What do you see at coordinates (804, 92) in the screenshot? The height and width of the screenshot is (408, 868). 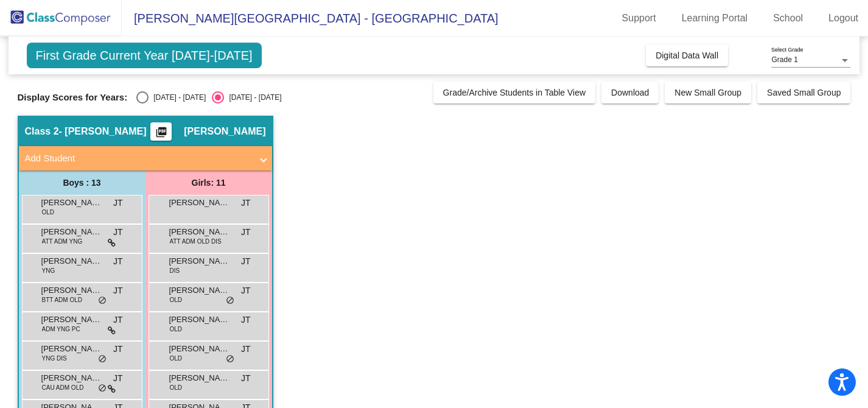 I see `button: Saved Small Group` at bounding box center [804, 92].